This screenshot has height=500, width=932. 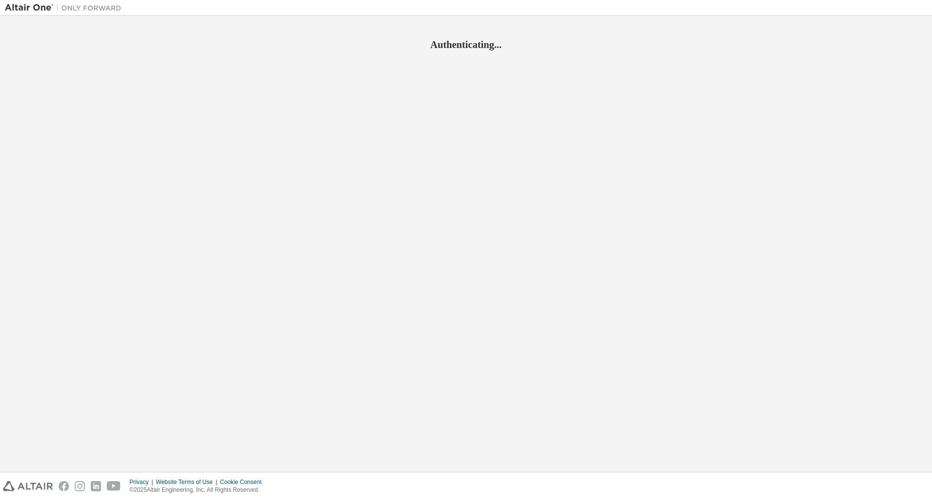 I want to click on img: instagram.svg, so click(x=80, y=486).